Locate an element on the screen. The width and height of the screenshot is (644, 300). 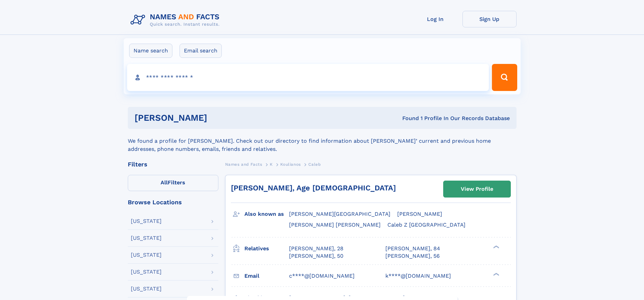
div: Filters is located at coordinates (173, 164).